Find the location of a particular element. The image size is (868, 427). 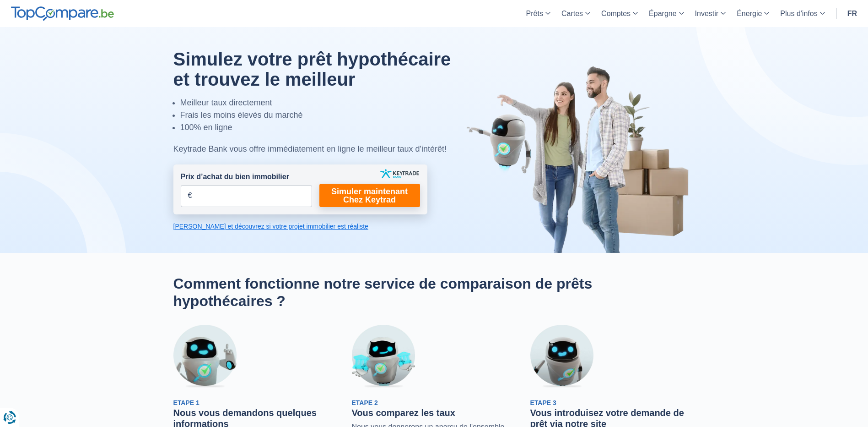

li: 100% en ligne is located at coordinates (326, 127).